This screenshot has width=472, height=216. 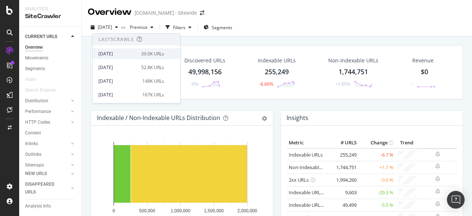 I want to click on th: Trend, so click(x=406, y=143).